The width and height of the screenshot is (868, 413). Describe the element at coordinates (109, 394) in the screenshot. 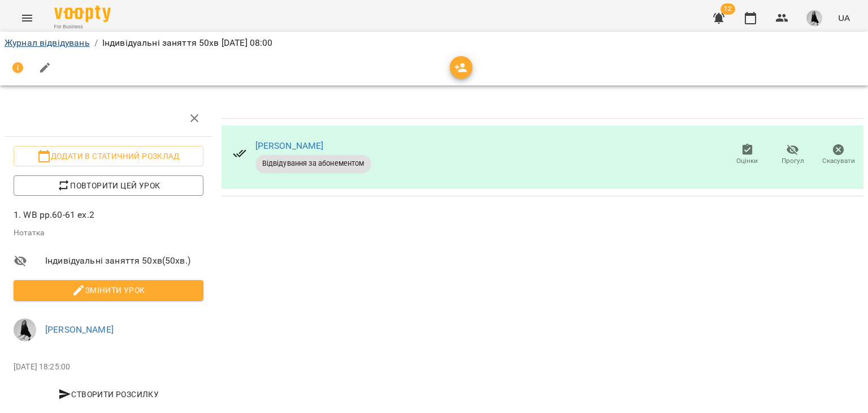

I see `button: Створити розсилку` at that location.